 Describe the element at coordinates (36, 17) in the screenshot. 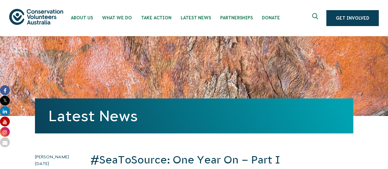

I see `img: logo.svg` at that location.